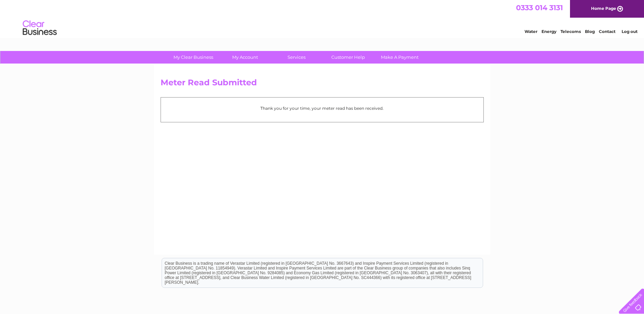 The width and height of the screenshot is (644, 314). Describe the element at coordinates (245, 57) in the screenshot. I see `a: My Account` at that location.